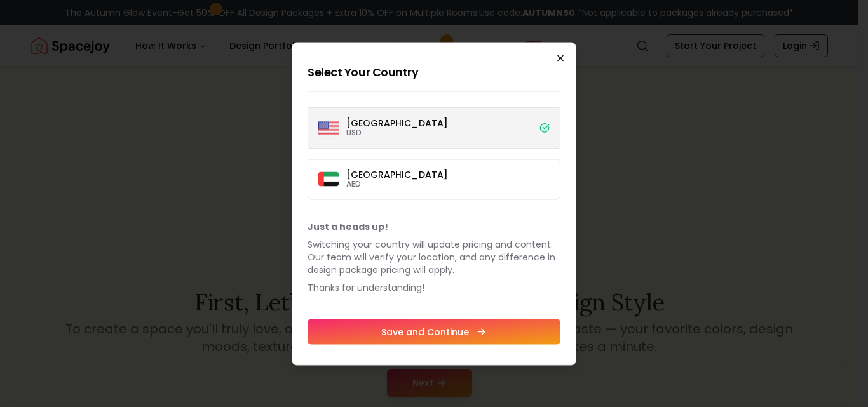 The image size is (868, 407). What do you see at coordinates (328, 127) in the screenshot?
I see `img: United States` at bounding box center [328, 127].